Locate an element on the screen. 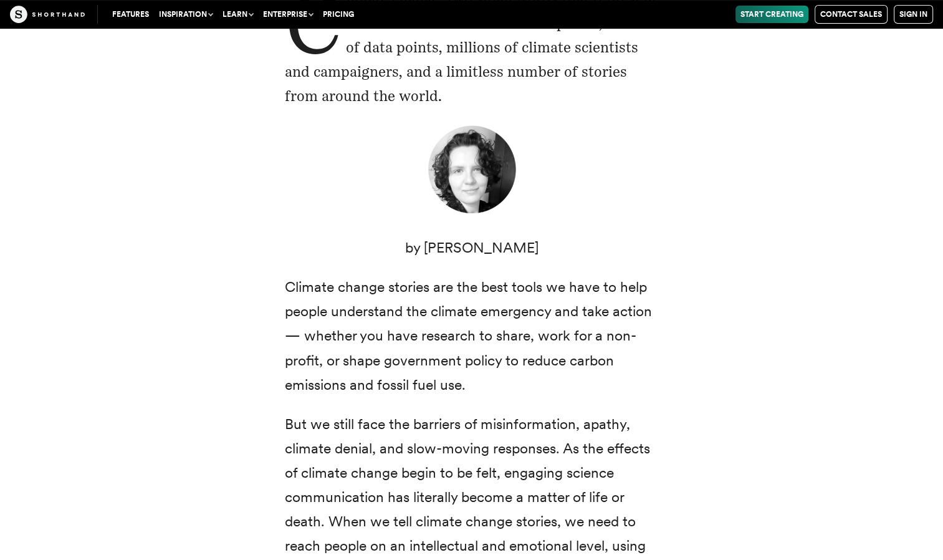  button: Learn is located at coordinates (238, 14).